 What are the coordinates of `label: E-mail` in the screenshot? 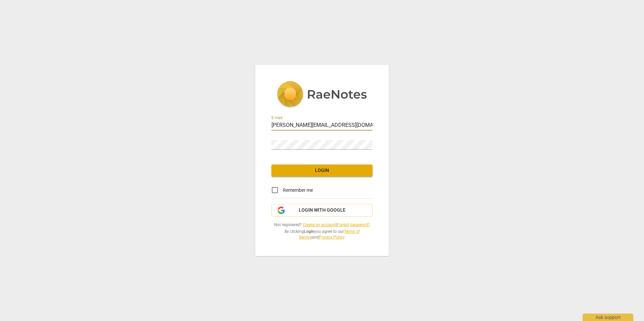 It's located at (277, 118).